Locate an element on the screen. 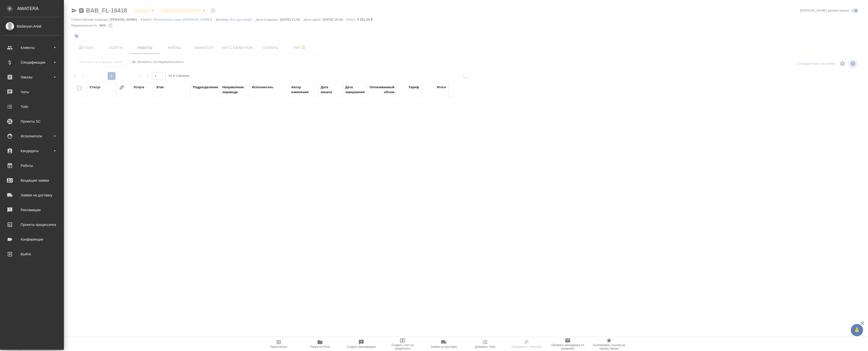 Image resolution: width=868 pixels, height=351 pixels. div: Тариф is located at coordinates (413, 87).